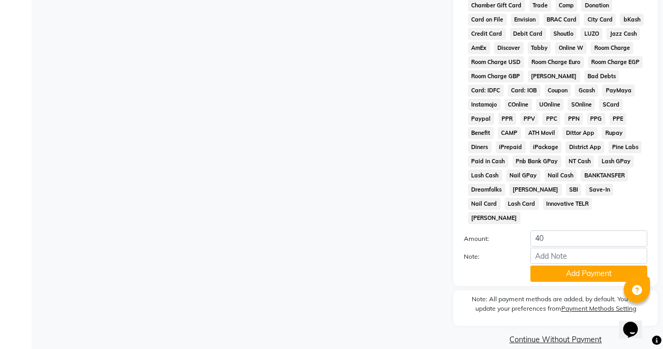 The image size is (663, 349). I want to click on span: Credit Card, so click(487, 34).